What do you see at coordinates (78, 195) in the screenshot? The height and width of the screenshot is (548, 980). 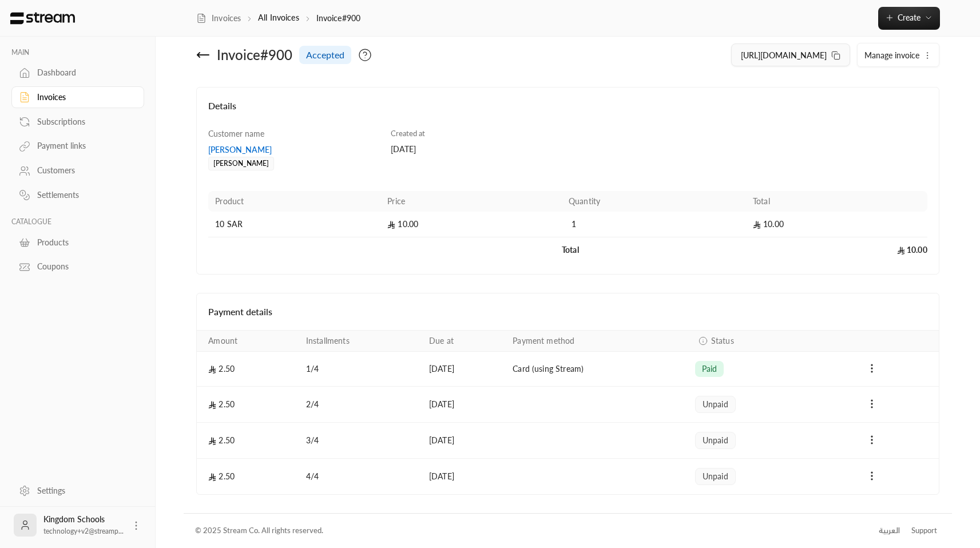 I see `a: Settlements` at bounding box center [78, 195].